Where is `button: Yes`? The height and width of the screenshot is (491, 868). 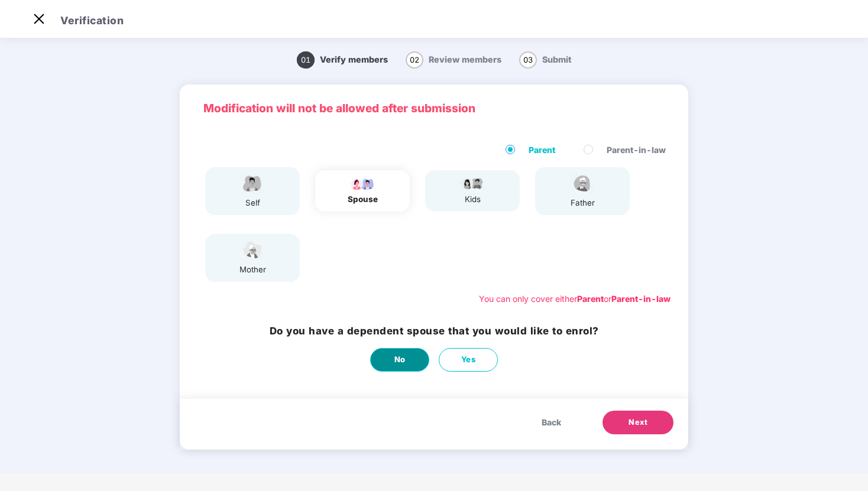 button: Yes is located at coordinates (468, 360).